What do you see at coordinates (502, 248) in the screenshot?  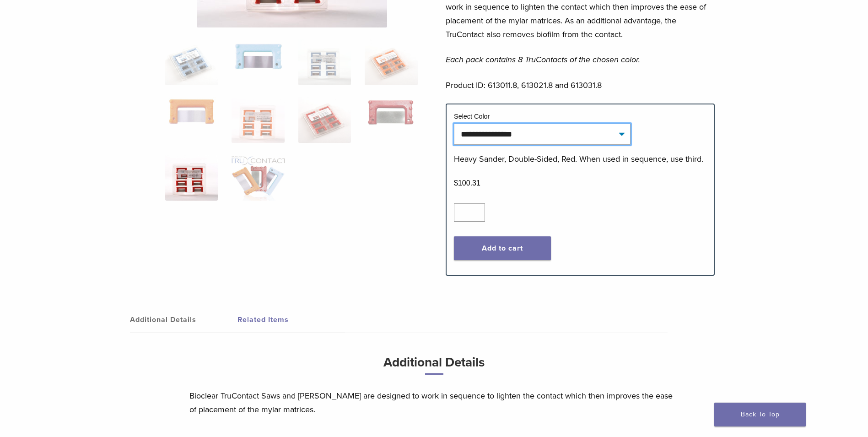 I see `button: Add to cart` at bounding box center [502, 248].